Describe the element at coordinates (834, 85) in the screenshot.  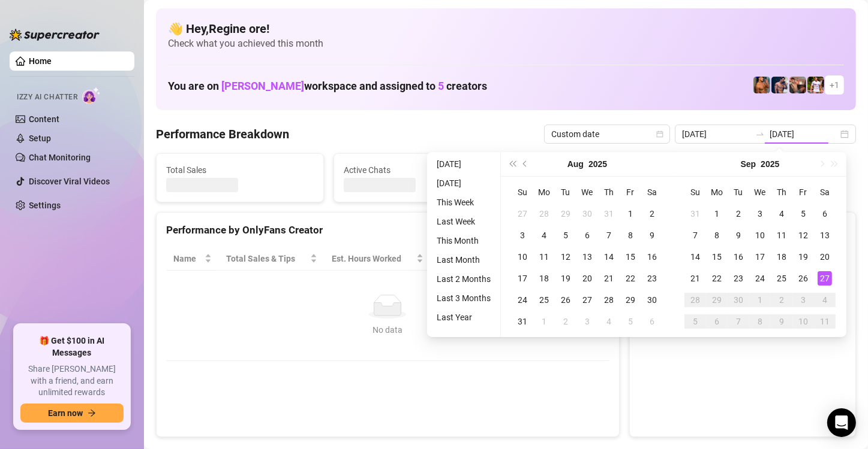
I see `span: + 1` at that location.